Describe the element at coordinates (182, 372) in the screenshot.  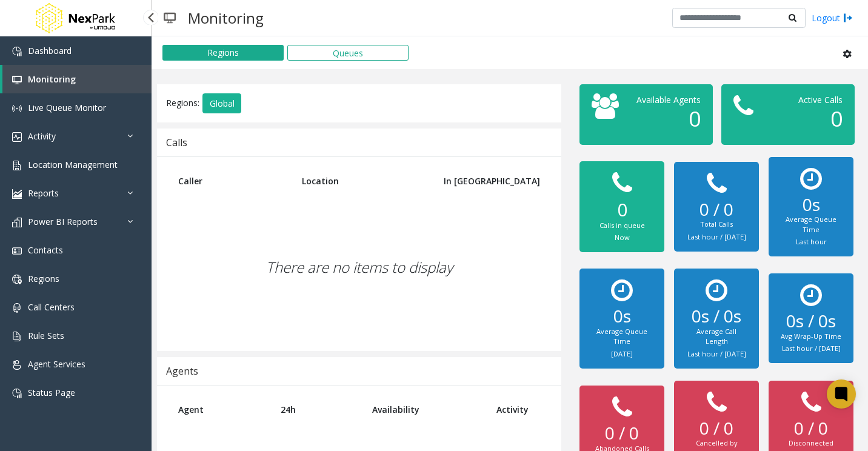
I see `div: Agents` at that location.